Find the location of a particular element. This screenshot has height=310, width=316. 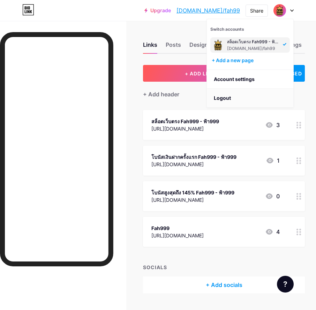

button: + ADD LINK is located at coordinates (200, 73).